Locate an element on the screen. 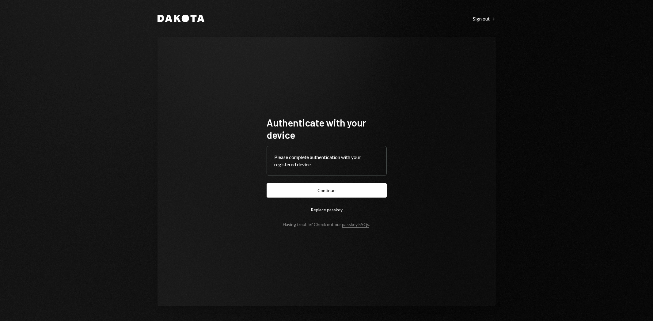  a: Sign out is located at coordinates (484, 18).